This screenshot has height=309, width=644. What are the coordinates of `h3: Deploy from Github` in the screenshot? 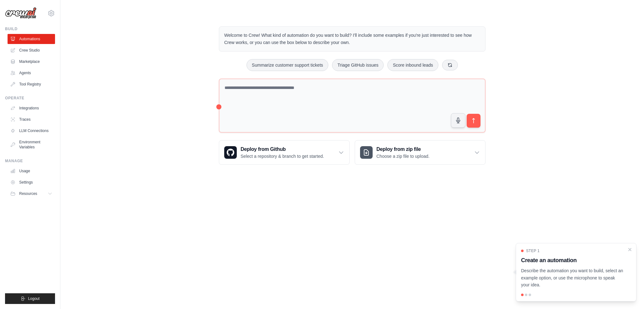 It's located at (282, 149).